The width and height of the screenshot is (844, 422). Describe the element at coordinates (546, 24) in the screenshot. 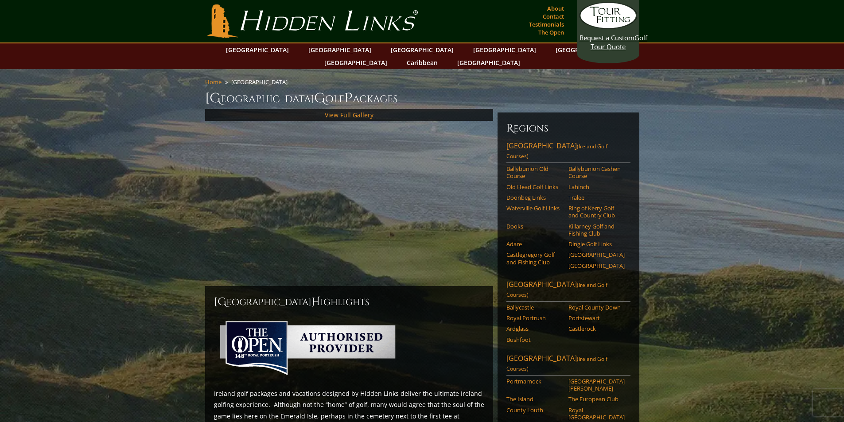

I see `a: Testimonials` at that location.